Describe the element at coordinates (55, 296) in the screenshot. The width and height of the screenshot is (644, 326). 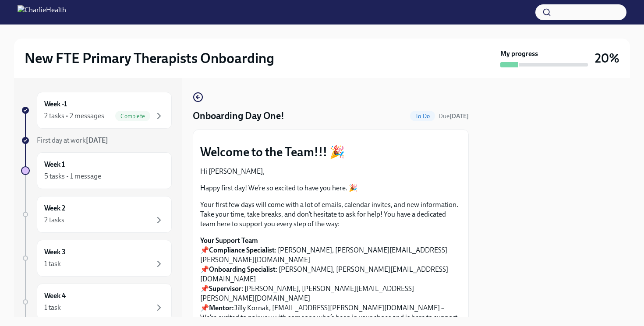
I see `h6: Week 4` at that location.